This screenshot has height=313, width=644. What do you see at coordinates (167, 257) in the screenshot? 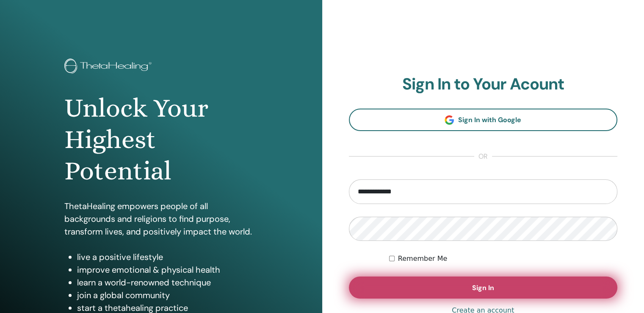
I see `li: live a positive lifestyle` at bounding box center [167, 257].